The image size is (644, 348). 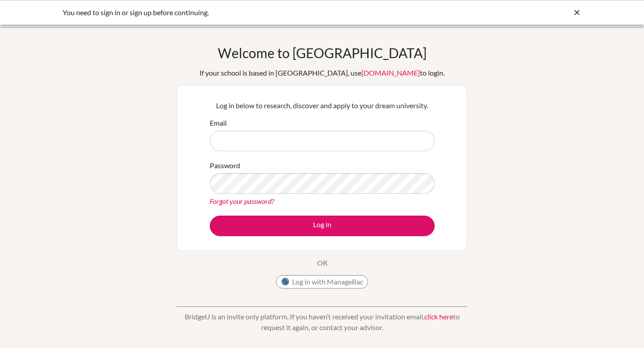 I want to click on p: OR, so click(x=322, y=263).